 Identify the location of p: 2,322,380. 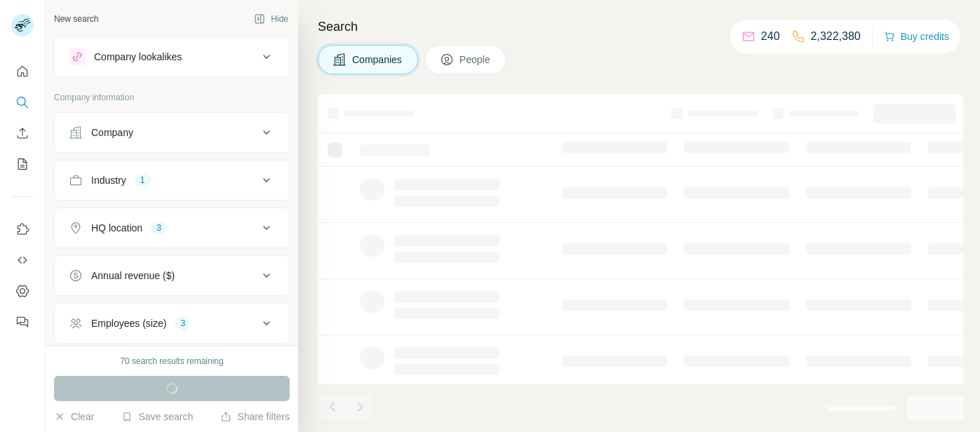
(836, 36).